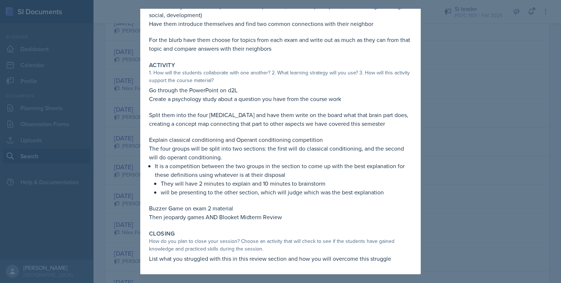 The image size is (561, 283). What do you see at coordinates (286, 184) in the screenshot?
I see `p: They will have 2 minutes to explain and 10 minutes to brainstorm` at bounding box center [286, 184].